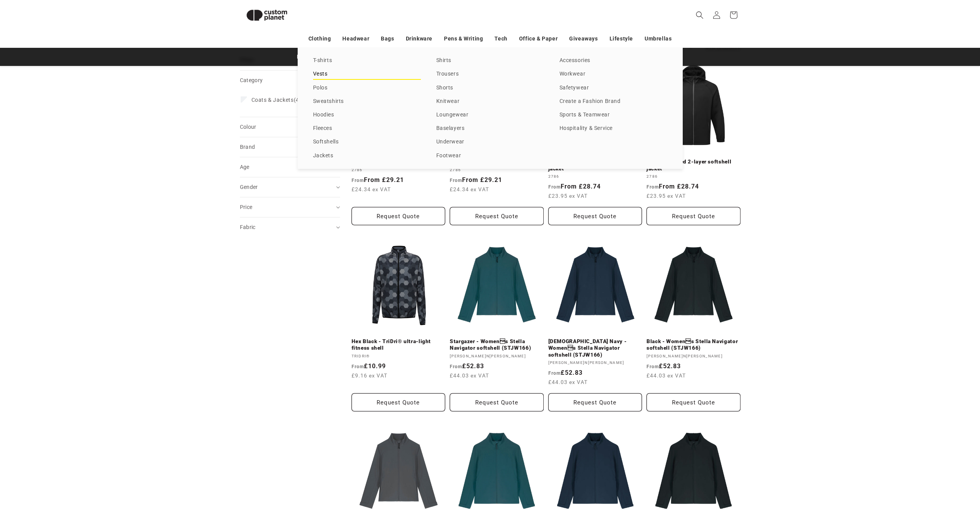 This screenshot has width=980, height=512. What do you see at coordinates (595, 165) in the screenshot?
I see `a: Navy - Hooded 2-layer softshell jacket` at bounding box center [595, 165].